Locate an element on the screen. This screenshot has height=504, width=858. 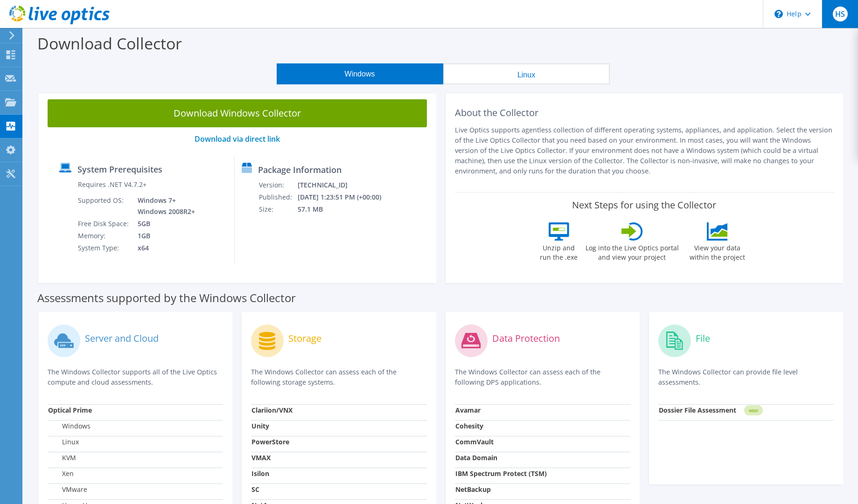
td: Memory: is located at coordinates (104, 236).